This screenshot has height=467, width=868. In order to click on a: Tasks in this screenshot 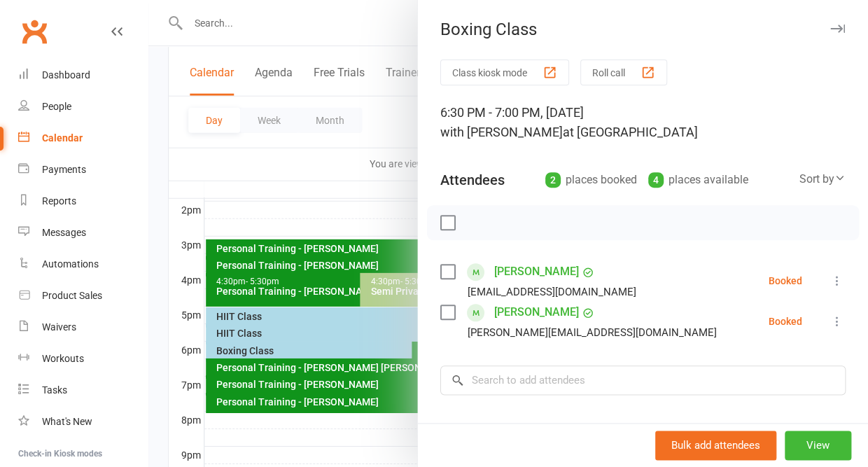, I will do `click(82, 389)`.